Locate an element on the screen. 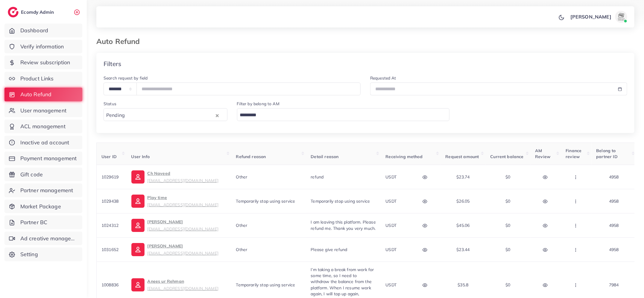 This screenshot has width=644, height=298. a: ACL management is located at coordinates (44, 127).